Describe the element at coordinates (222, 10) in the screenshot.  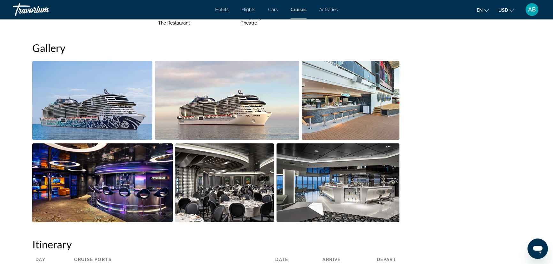
I see `span: Hotels` at that location.